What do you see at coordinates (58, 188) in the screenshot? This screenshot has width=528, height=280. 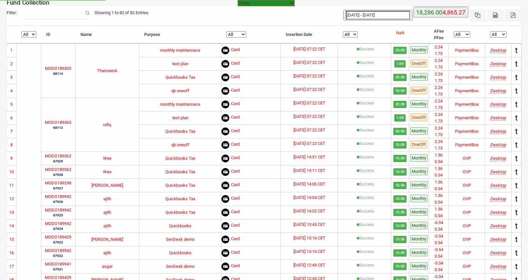 I see `small: 67927` at bounding box center [58, 188].